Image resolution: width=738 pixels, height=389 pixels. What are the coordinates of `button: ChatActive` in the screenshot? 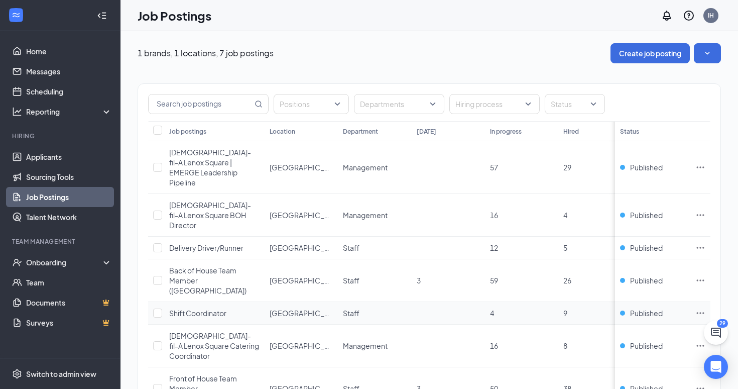 It's located at (716, 332).